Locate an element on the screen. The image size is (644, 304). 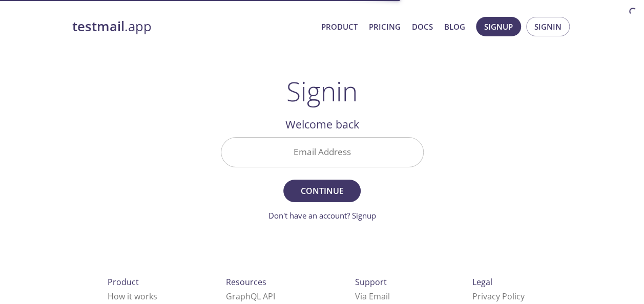
a: Pricing is located at coordinates (384, 27).